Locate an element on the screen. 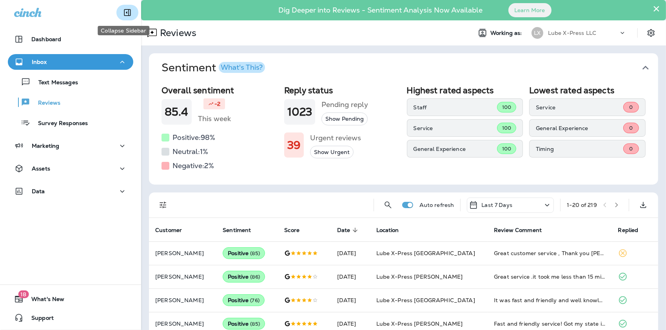  span: 18 is located at coordinates (23, 294).